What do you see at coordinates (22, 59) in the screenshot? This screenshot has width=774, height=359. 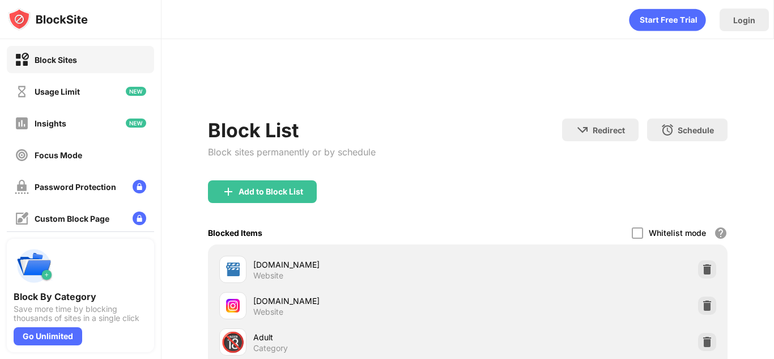 I see `img: block-on.svg` at bounding box center [22, 59].